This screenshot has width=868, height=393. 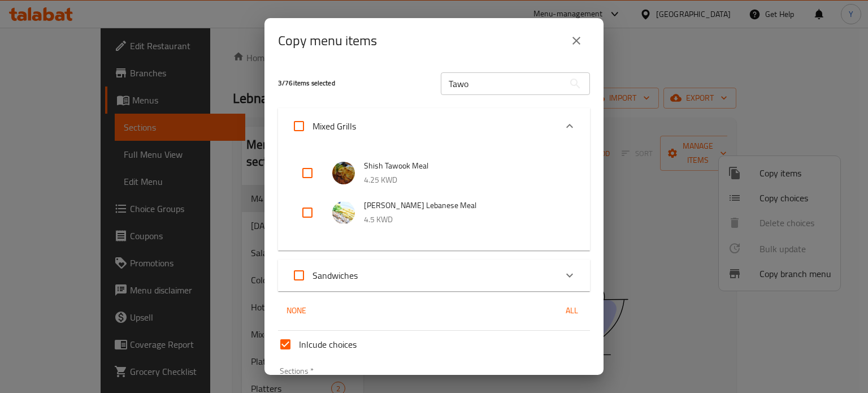 I want to click on span: Shish Tawook Meal, so click(x=466, y=166).